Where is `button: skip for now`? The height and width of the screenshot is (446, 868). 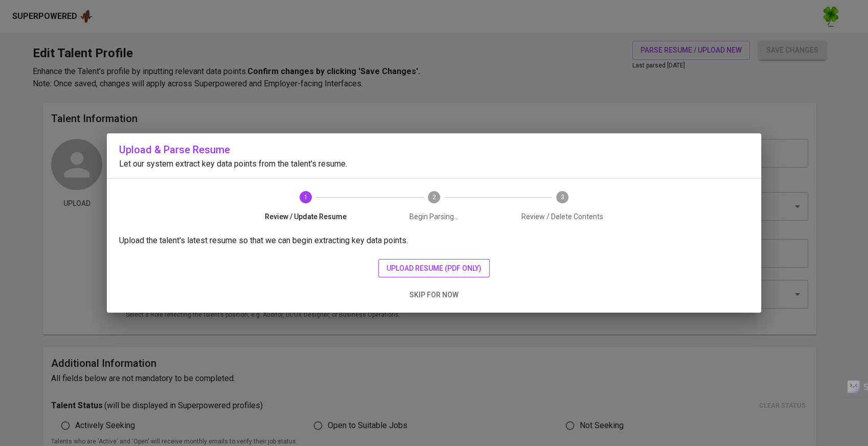
button: skip for now is located at coordinates (434, 295).